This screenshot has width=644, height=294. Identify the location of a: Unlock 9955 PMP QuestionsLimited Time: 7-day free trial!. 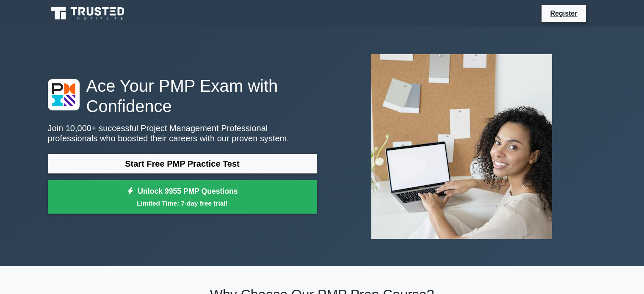
(182, 197).